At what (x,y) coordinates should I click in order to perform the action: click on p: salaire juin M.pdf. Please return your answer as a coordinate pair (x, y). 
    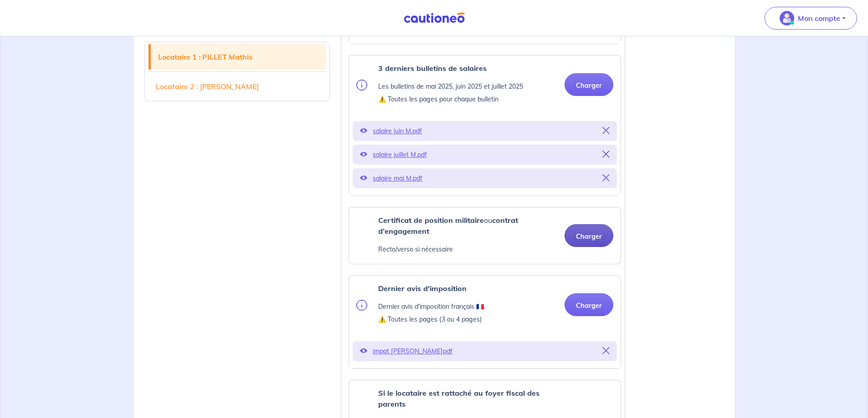
    Looking at the image, I should click on (485, 131).